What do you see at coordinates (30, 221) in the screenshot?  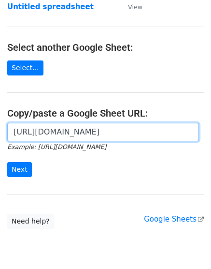 I see `a: Need help?` at bounding box center [30, 221].